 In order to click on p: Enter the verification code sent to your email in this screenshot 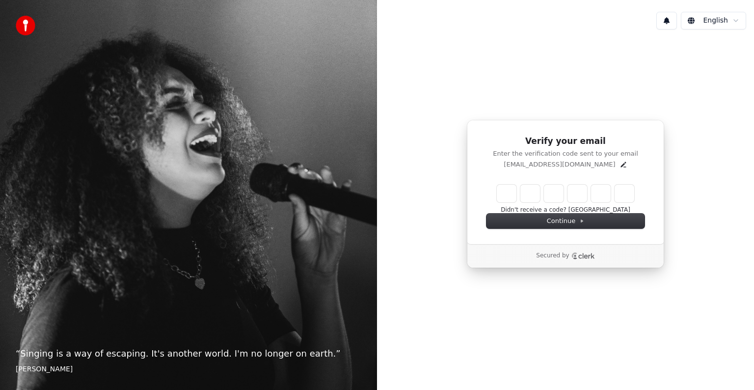, I will do `click(565, 154)`.